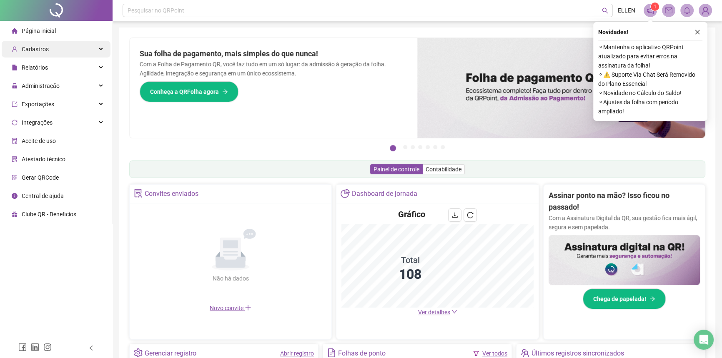 The width and height of the screenshot is (722, 358). I want to click on span: mail, so click(669, 10).